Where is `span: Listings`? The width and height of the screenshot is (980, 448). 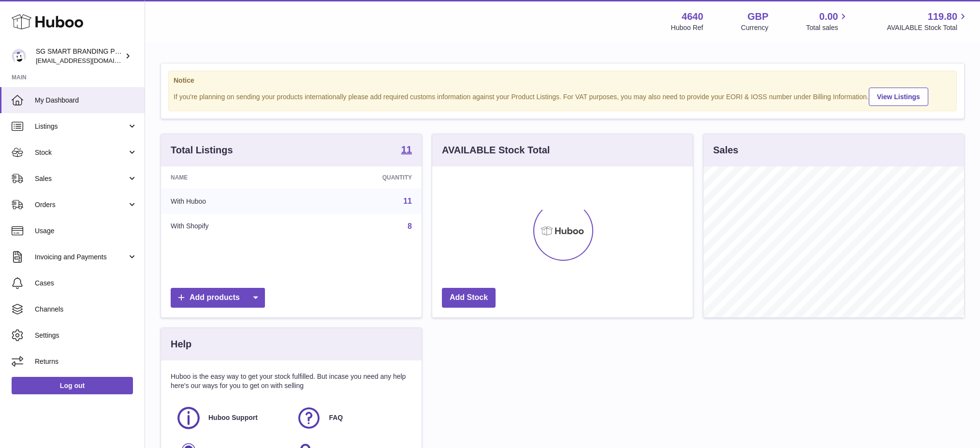
span: Listings is located at coordinates (80, 126).